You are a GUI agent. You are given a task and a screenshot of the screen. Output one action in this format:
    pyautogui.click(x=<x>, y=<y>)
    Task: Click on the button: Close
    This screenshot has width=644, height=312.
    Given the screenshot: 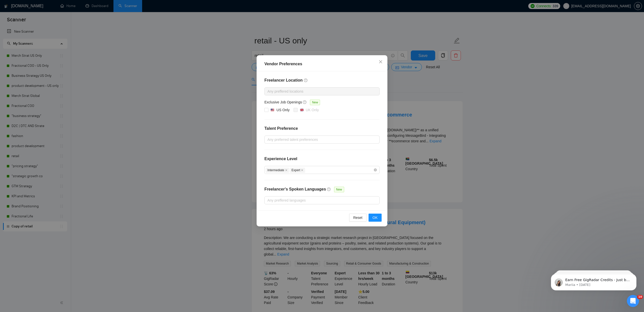 What is the action you would take?
    pyautogui.click(x=381, y=62)
    